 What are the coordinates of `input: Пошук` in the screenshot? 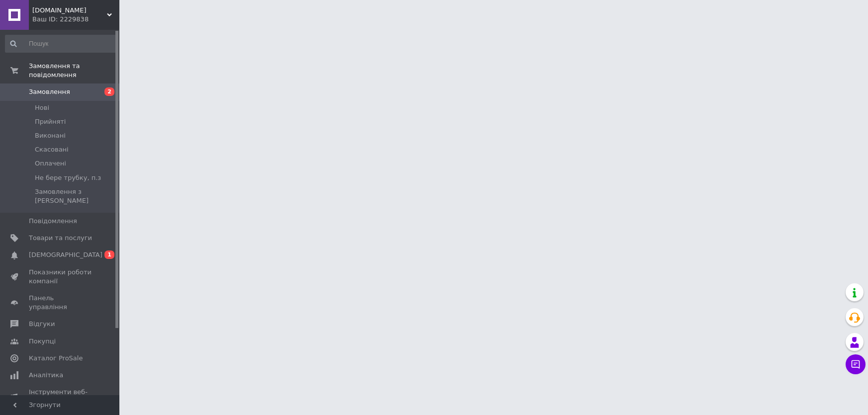 It's located at (61, 44).